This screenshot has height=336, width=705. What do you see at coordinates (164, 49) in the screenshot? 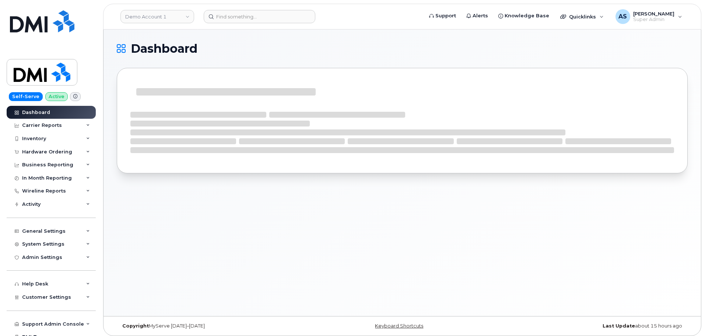
I see `span: Dashboard` at bounding box center [164, 49].